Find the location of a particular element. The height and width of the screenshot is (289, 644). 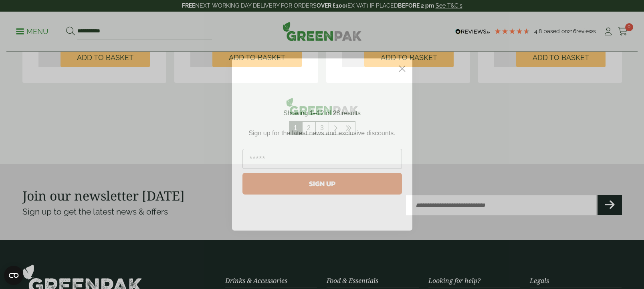

span: Sign up for the latest news and exclusive discounts. is located at coordinates (321, 133).